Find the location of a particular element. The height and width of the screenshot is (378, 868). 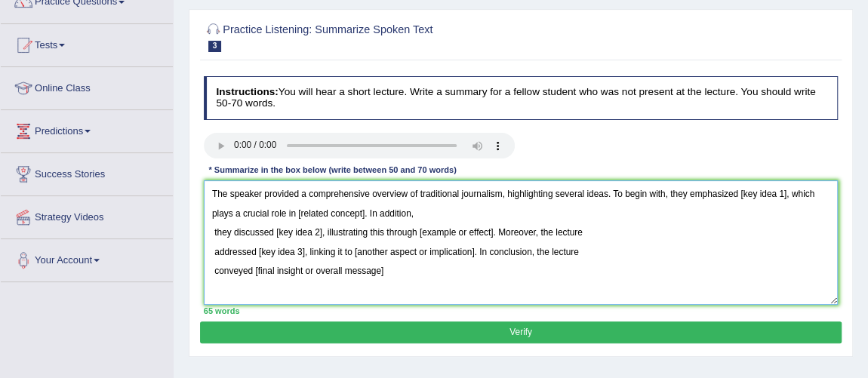

a: Predictions is located at coordinates (87, 129).